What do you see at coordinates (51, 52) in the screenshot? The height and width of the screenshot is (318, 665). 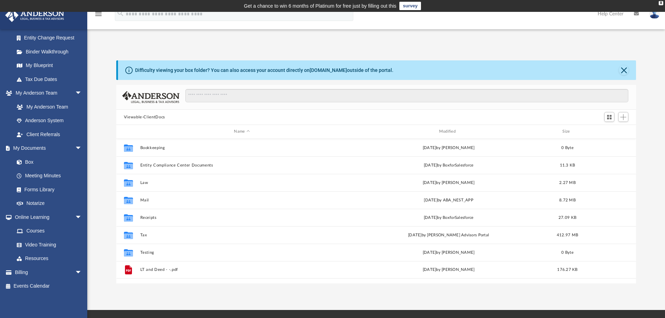 I see `a: Binder Walkthrough` at bounding box center [51, 52].